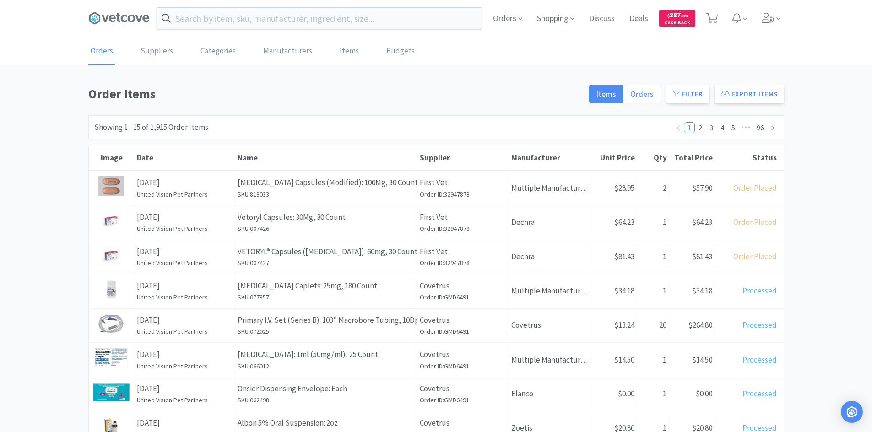 This screenshot has width=872, height=432. What do you see at coordinates (772, 128) in the screenshot?
I see `li: Next Page` at bounding box center [772, 128].